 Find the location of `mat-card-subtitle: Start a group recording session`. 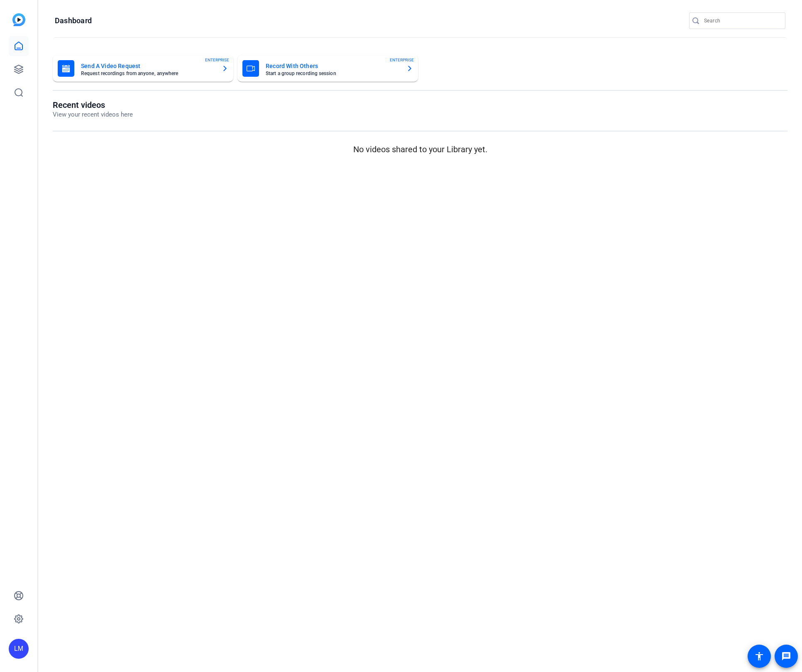

mat-card-subtitle: Start a group recording session is located at coordinates (332, 73).